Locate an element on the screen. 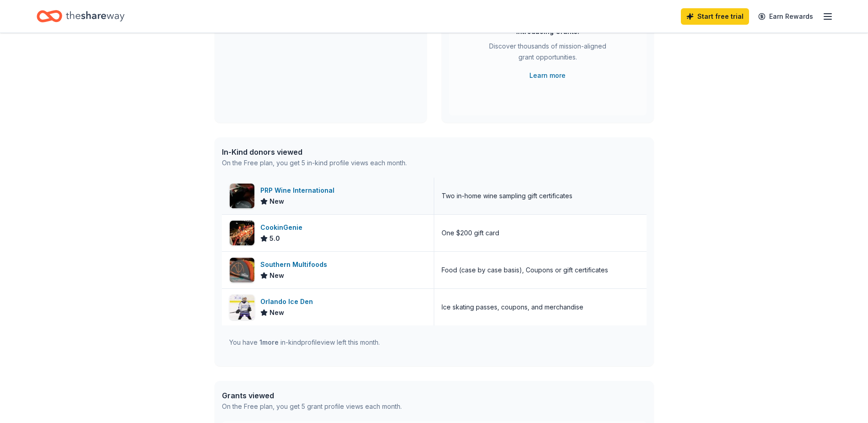 The width and height of the screenshot is (868, 423). div: CookinGenie is located at coordinates (283, 227).